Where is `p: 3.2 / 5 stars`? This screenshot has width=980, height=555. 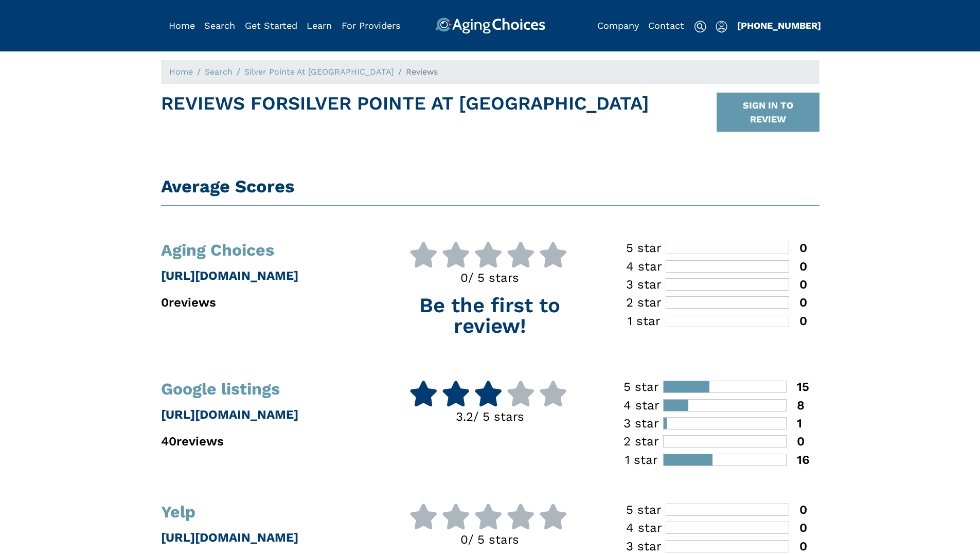 p: 3.2 / 5 stars is located at coordinates (490, 417).